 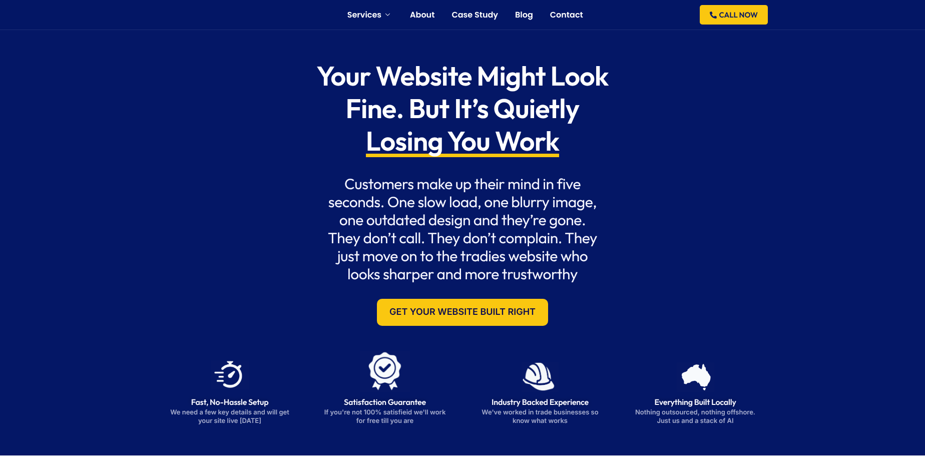 What do you see at coordinates (64, 64) in the screenshot?
I see `div: Domain Overview` at bounding box center [64, 64].